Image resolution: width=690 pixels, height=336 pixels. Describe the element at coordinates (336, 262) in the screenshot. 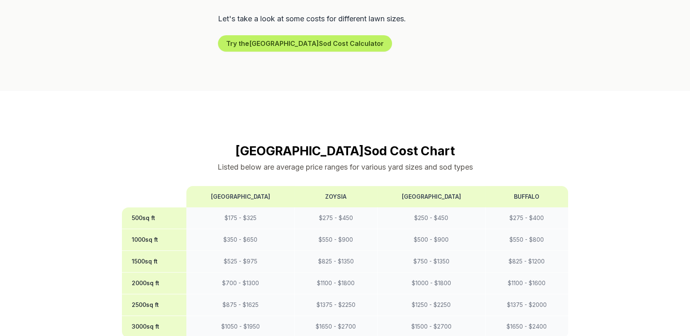

I see `td: $ 825 - $ 1350` at that location.